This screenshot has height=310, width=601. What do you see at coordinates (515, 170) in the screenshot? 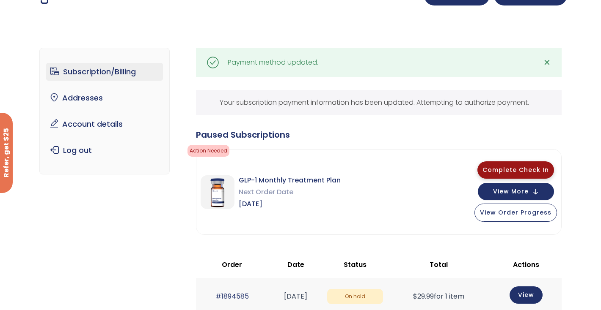
I see `span: Complete Check In` at bounding box center [515, 170].